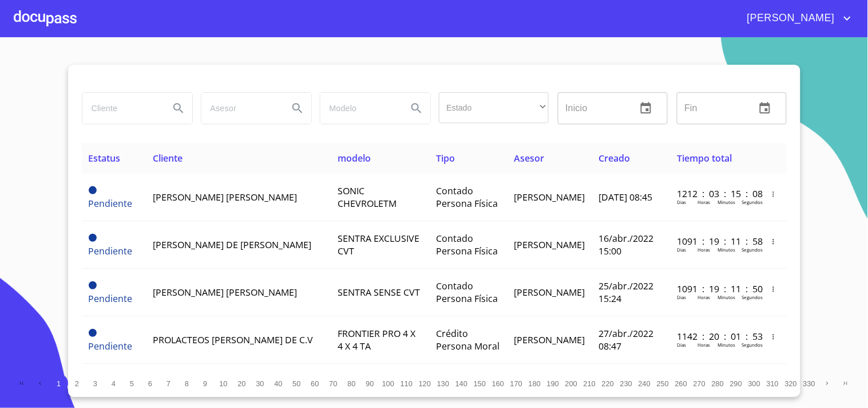 This screenshot has width=868, height=408. I want to click on span: 120, so click(424, 383).